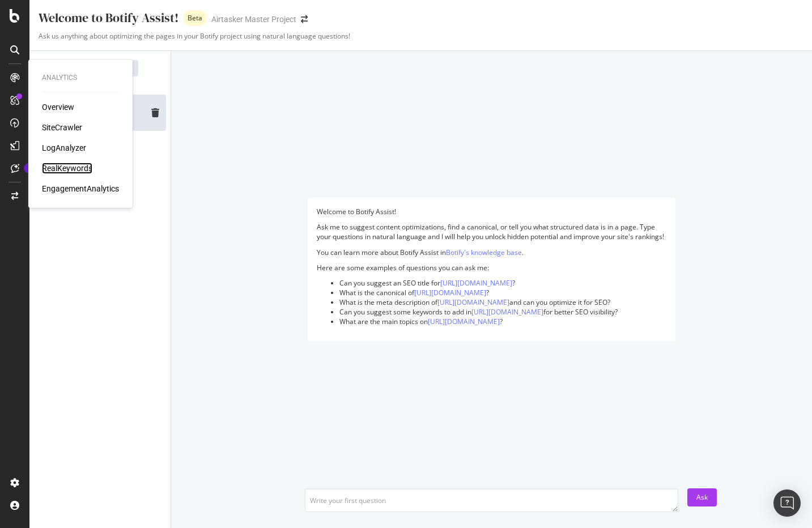 The width and height of the screenshot is (812, 528). Describe the element at coordinates (81, 189) in the screenshot. I see `a: EngagementAnalytics` at that location.